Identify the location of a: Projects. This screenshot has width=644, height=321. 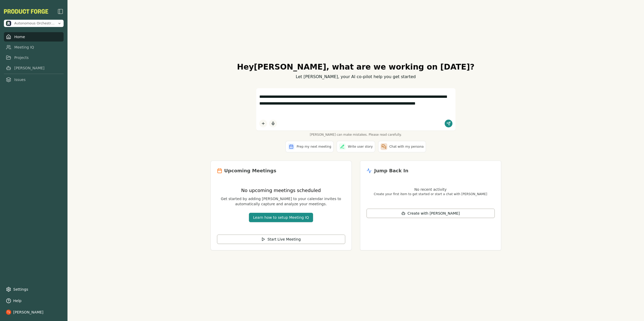
(34, 57).